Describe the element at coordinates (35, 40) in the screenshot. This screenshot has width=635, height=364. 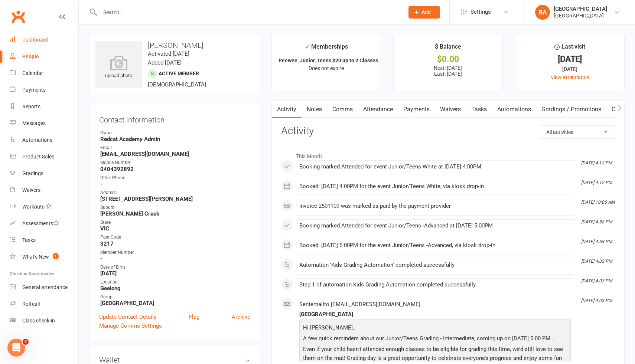
I see `div: Dashboard` at that location.